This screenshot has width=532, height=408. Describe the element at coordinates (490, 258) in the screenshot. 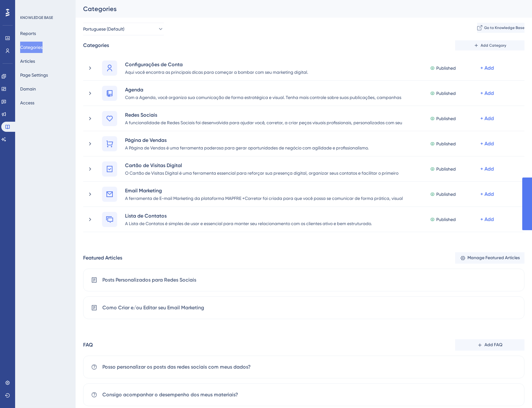

I see `button: Manage Featured Articles` at that location.